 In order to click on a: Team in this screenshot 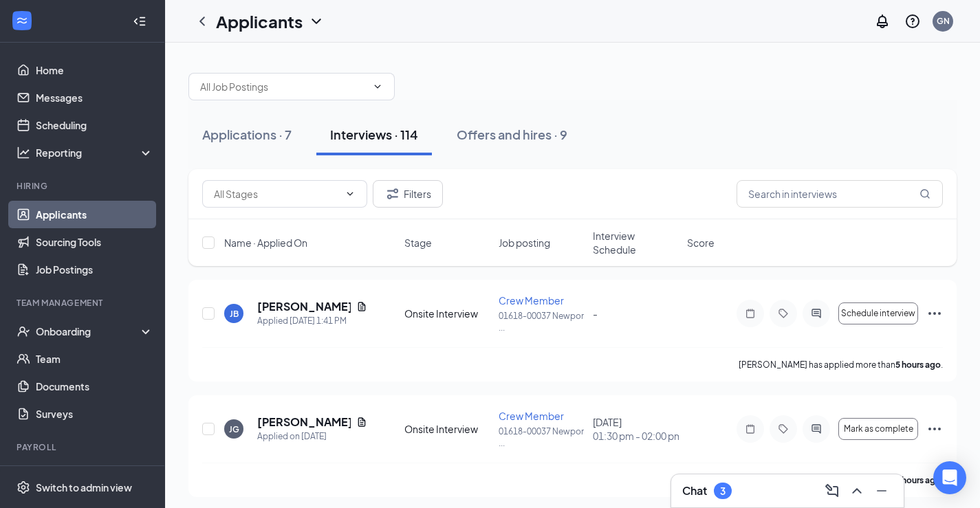, I will do `click(95, 359)`.